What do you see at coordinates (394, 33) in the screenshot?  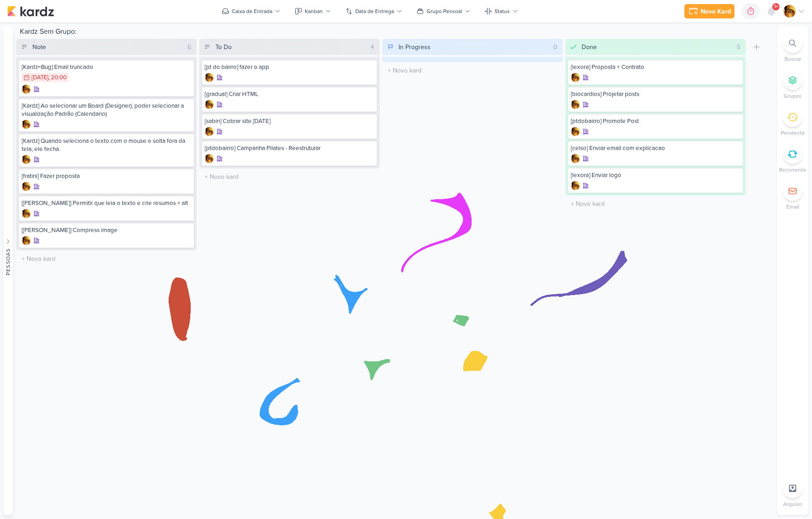 I see `div: Kardz Sem Grupo:` at bounding box center [394, 33].